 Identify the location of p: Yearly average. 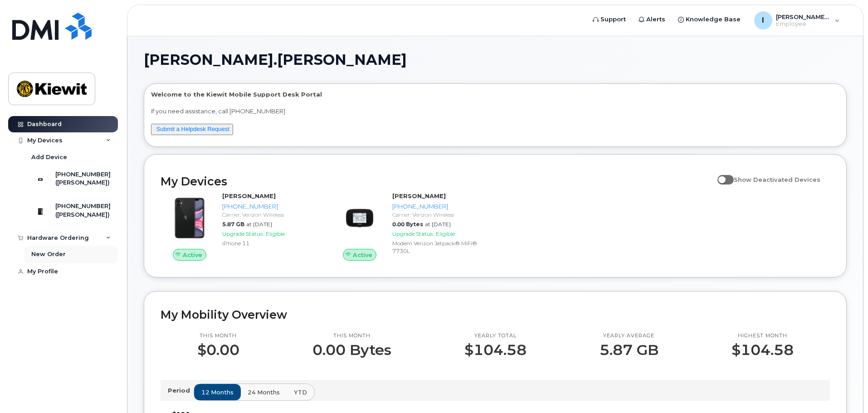
(629, 336).